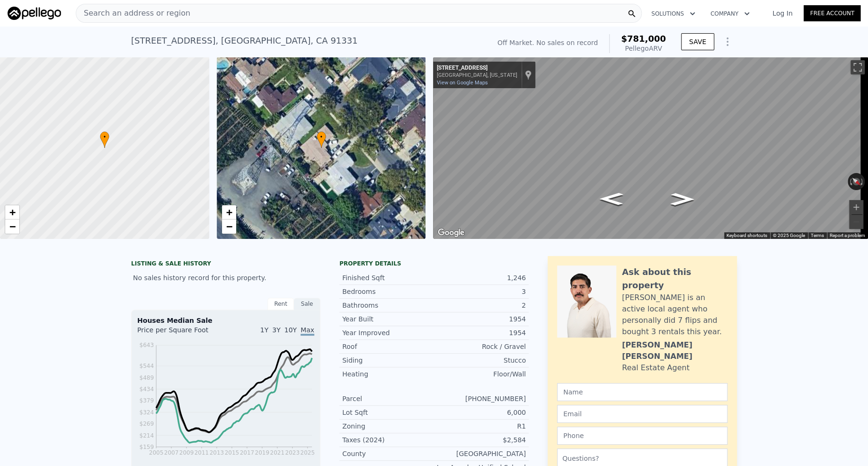 The image size is (868, 466). What do you see at coordinates (226, 321) in the screenshot?
I see `div: Houses Median Sale` at bounding box center [226, 321].